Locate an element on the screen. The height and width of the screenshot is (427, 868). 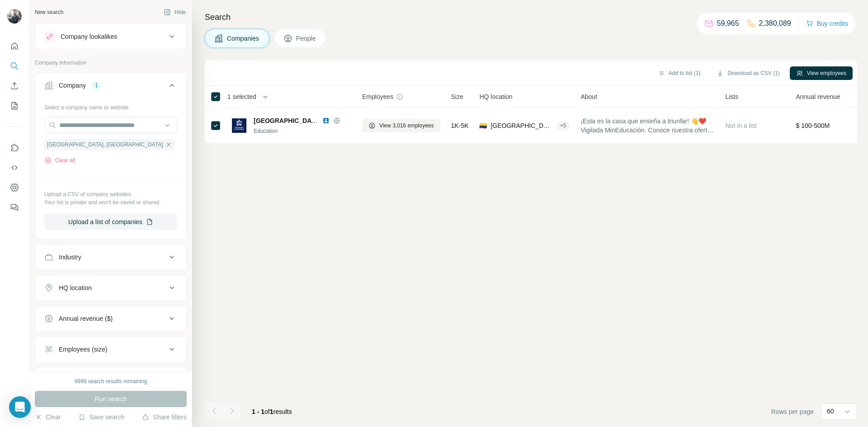
p: 60 is located at coordinates (831, 411).